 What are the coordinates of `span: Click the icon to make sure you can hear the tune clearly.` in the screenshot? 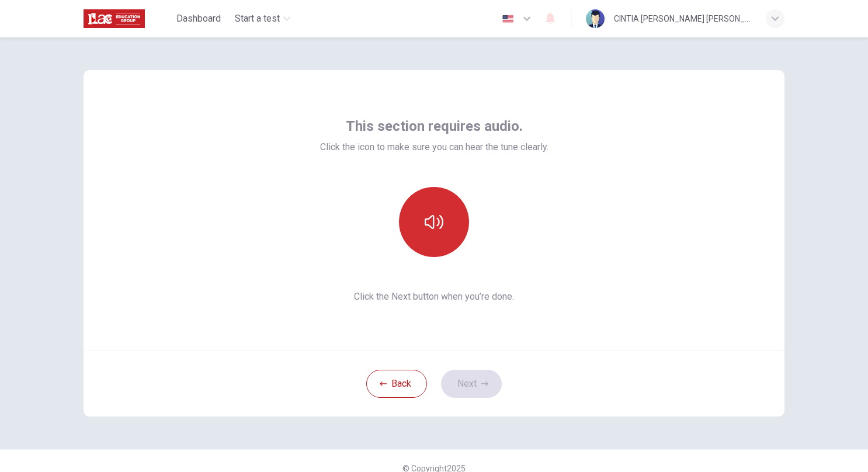 It's located at (434, 147).